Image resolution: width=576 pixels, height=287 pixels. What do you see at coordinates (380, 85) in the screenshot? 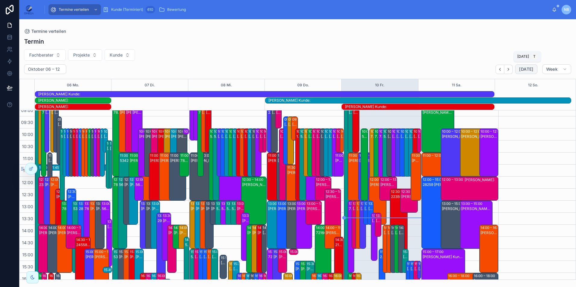
I see `button: 10 Fr.` at bounding box center [380, 85].